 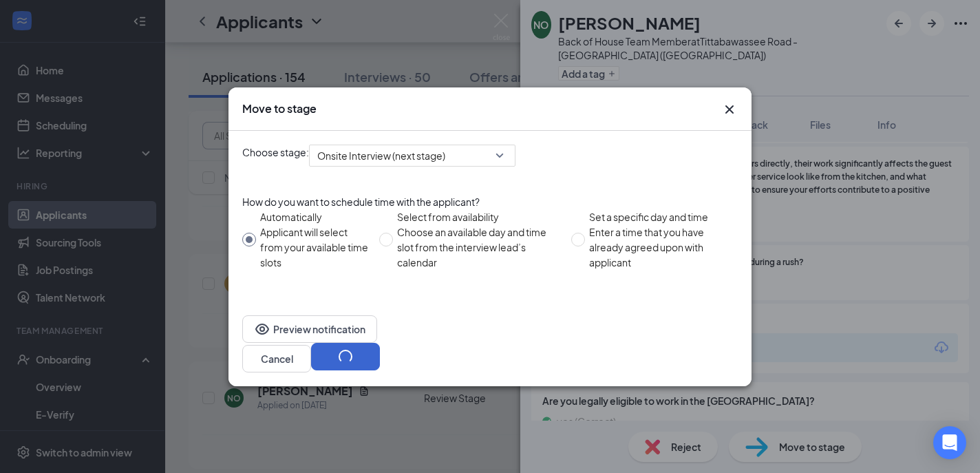 What do you see at coordinates (950, 442) in the screenshot?
I see `div: Open Intercom Messenger` at bounding box center [950, 442].